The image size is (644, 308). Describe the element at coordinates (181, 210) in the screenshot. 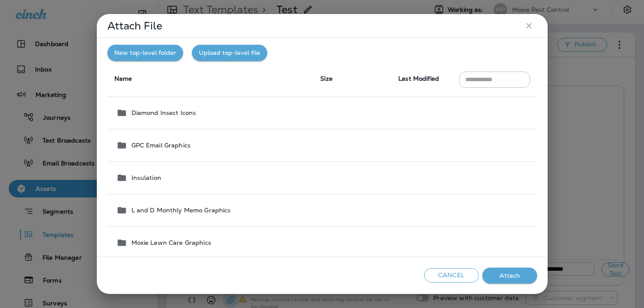

I see `p: L and D Monthly Memo Graphics` at that location.